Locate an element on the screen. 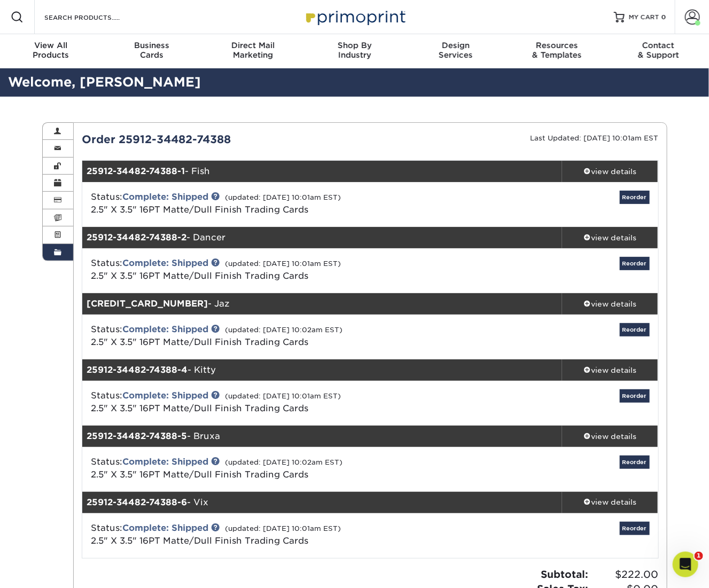 The width and height of the screenshot is (709, 588). img: Primoprint is located at coordinates (354, 16).